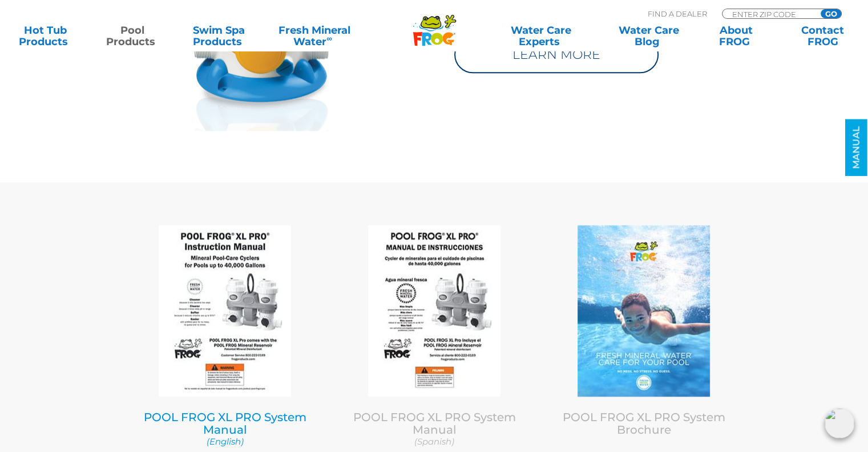  Describe the element at coordinates (823, 36) in the screenshot. I see `a: ContactFROG` at that location.